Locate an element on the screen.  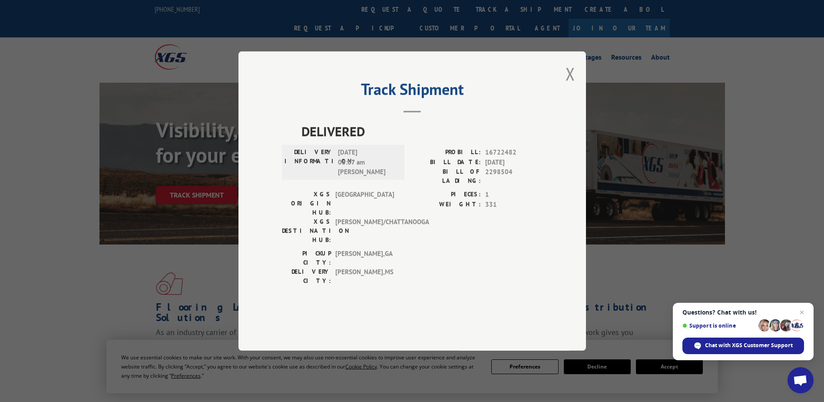
span: Close chat is located at coordinates (802, 312).